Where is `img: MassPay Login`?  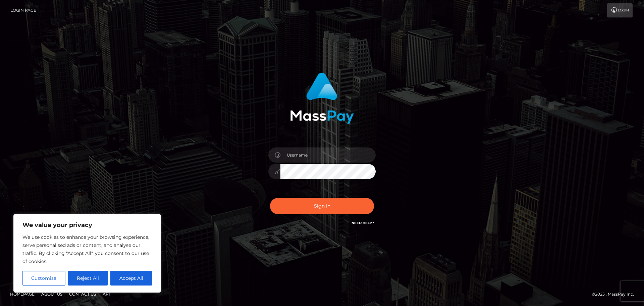 img: MassPay Login is located at coordinates (322, 98).